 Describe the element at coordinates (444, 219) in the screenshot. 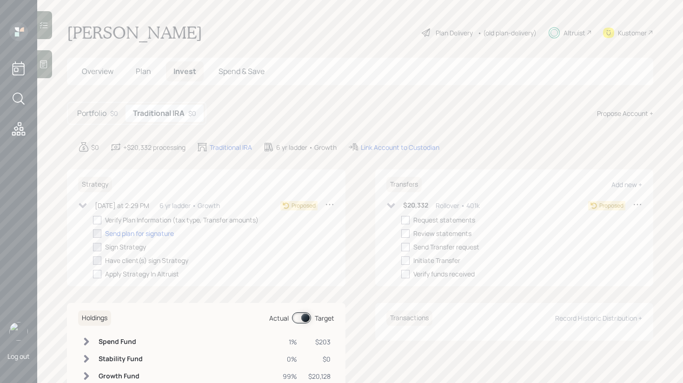

I see `div: Request statements` at that location.